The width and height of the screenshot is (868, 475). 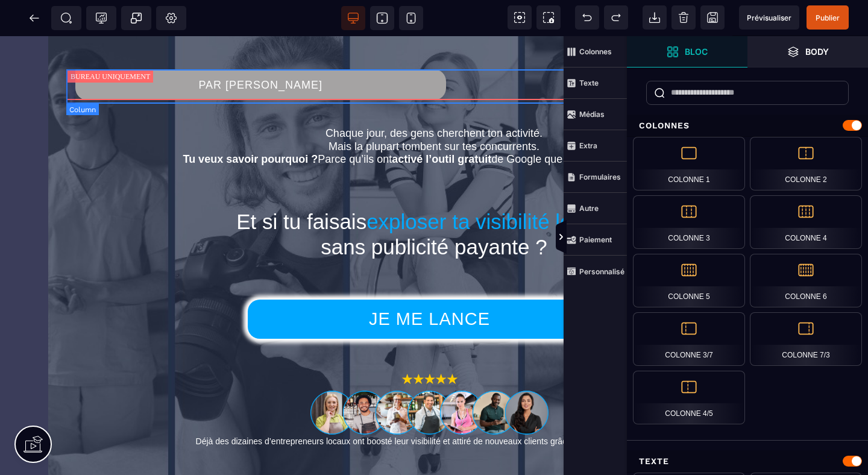 I want to click on span: Voir mobile, so click(x=411, y=18).